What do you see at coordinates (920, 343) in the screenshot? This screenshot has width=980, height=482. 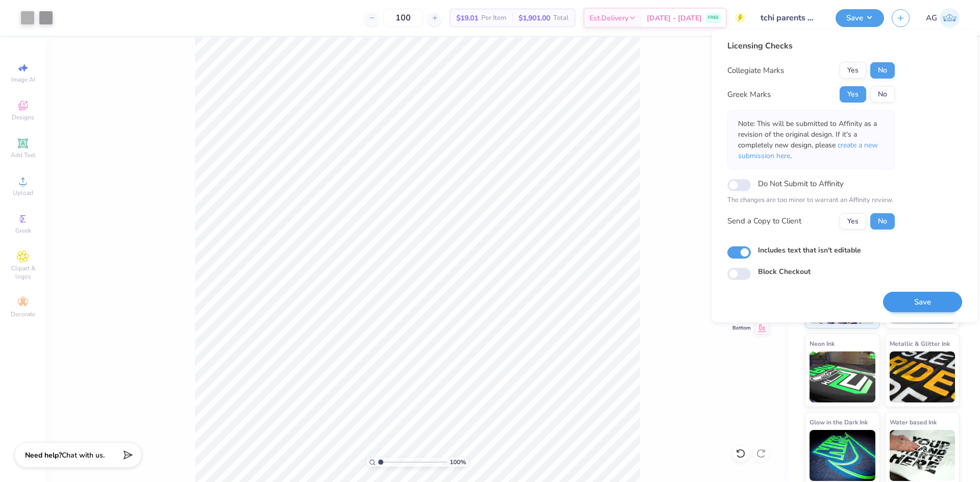 I see `span: Metallic & Glitter Ink` at bounding box center [920, 343].